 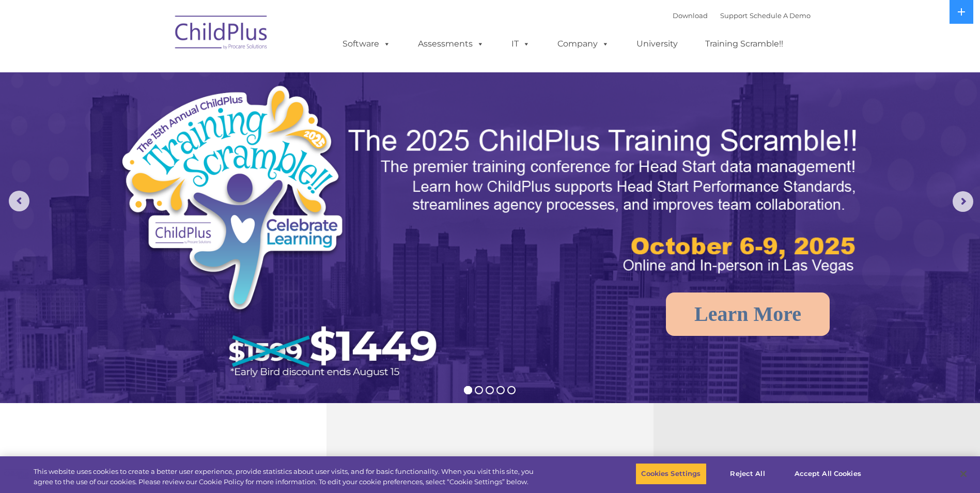 I want to click on div: This website uses cookies to create a better user experience, provide statistics about user visit..., so click(x=286, y=477).